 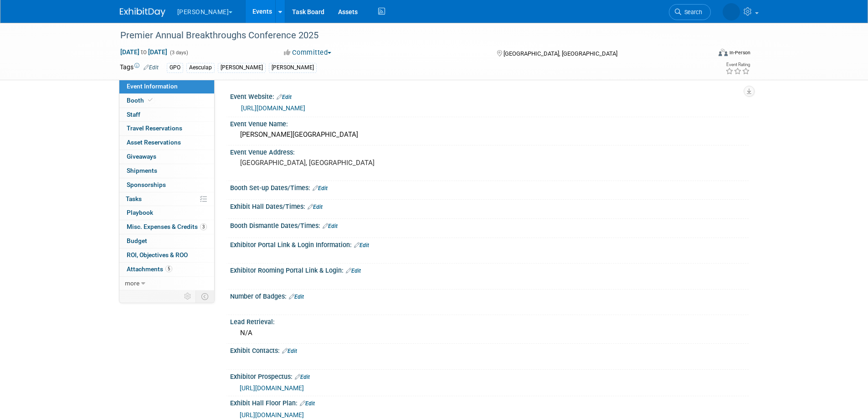 What do you see at coordinates (167, 213) in the screenshot?
I see `a: Playbook` at bounding box center [167, 213].